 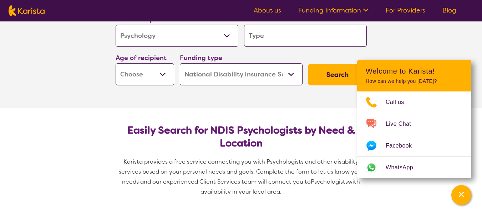 I want to click on span: Facebook, so click(x=402, y=145).